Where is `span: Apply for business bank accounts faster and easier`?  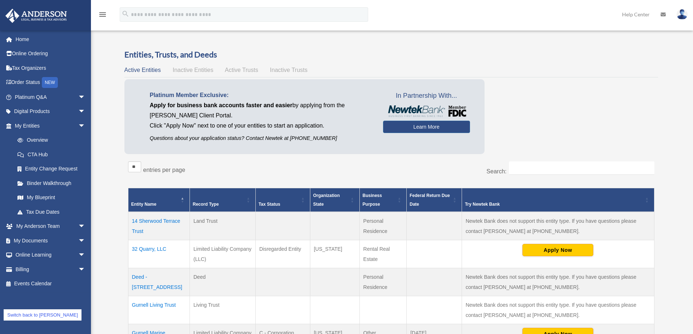 span: Apply for business bank accounts faster and easier is located at coordinates (221, 105).